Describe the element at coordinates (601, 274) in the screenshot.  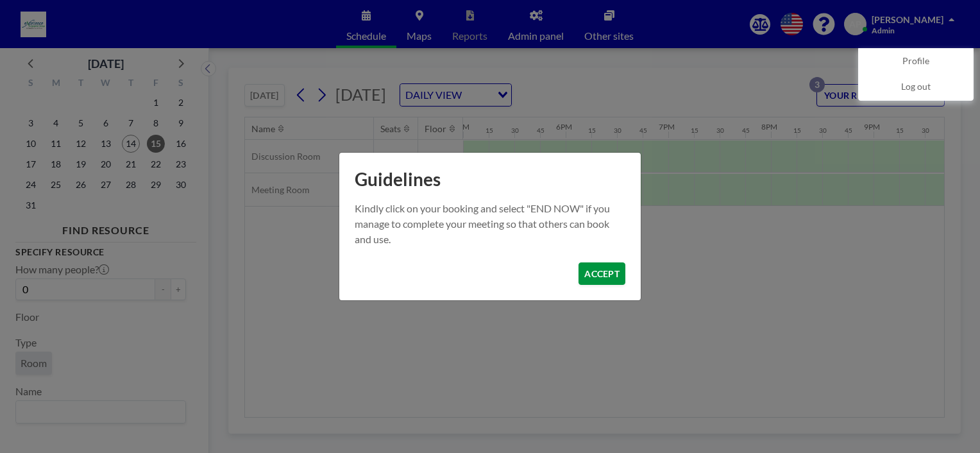
I see `button: ACCEPT` at that location.